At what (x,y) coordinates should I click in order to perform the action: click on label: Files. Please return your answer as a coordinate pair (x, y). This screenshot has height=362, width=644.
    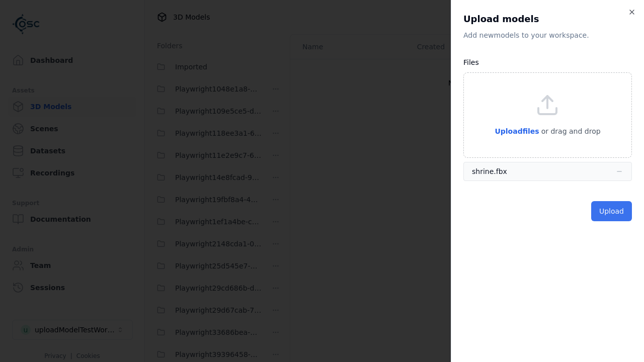
    Looking at the image, I should click on (471, 62).